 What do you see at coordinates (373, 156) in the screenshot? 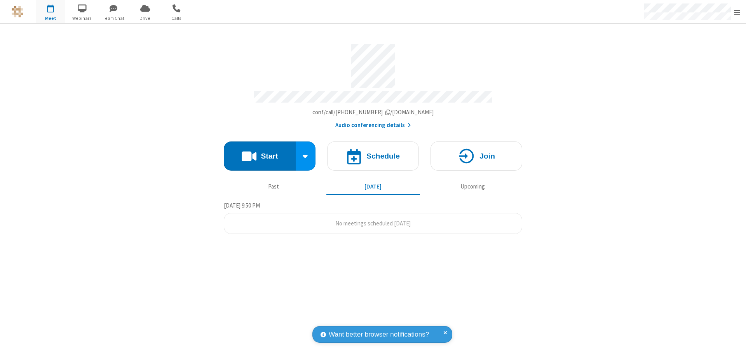
I see `button: Schedule` at bounding box center [373, 156].